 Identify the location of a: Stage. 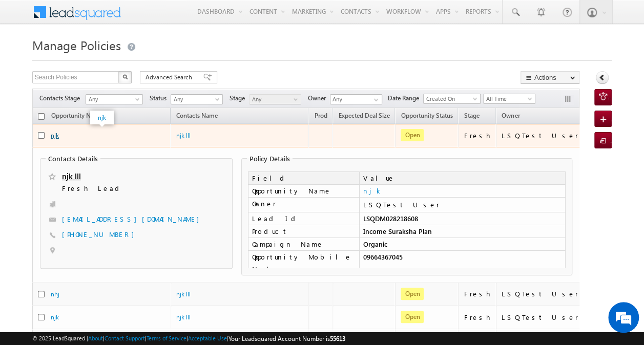
(471, 117).